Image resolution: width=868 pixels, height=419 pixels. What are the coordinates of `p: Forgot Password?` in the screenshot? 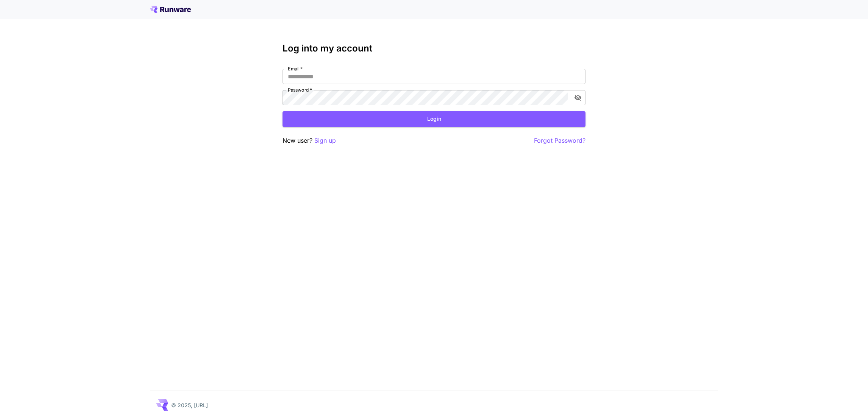 It's located at (560, 140).